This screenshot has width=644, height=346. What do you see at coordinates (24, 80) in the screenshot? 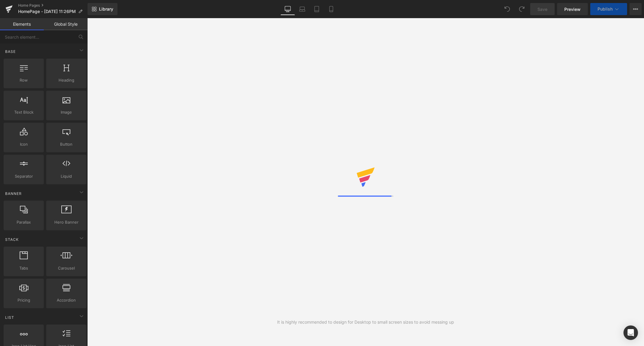
I see `span: Row` at bounding box center [24, 80].